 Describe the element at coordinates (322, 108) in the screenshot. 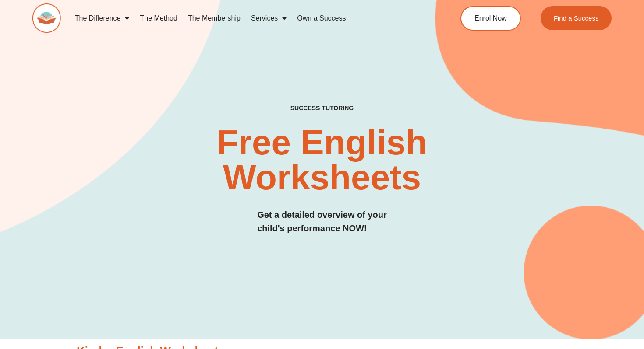

I see `h4: SUCCESS TUTORING​` at that location.